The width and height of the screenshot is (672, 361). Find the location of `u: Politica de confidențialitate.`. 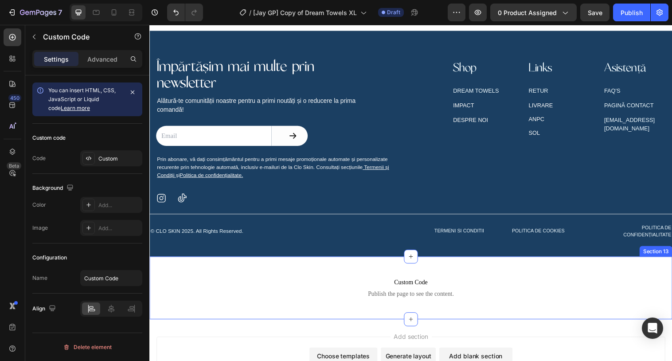

u: Politica de confidențialitate. is located at coordinates (63, 153).